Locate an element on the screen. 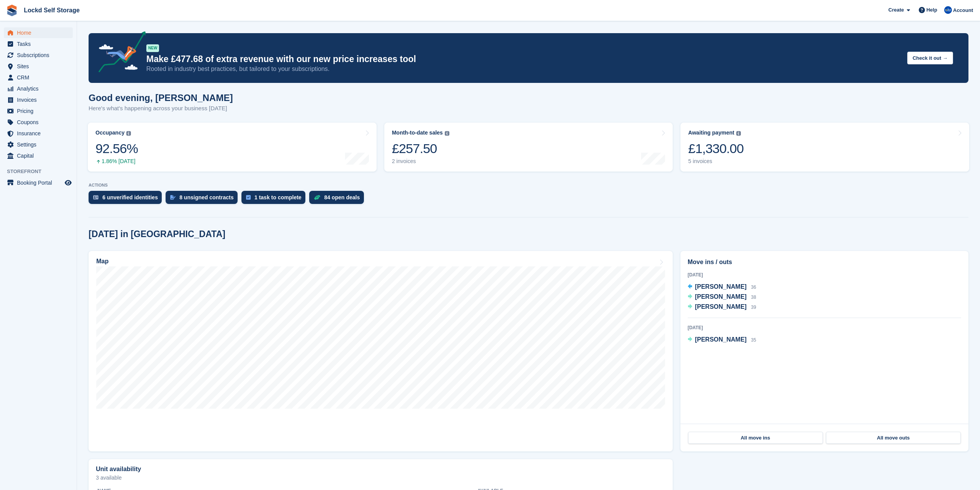  div: 6 unverified identities is located at coordinates (130, 197).